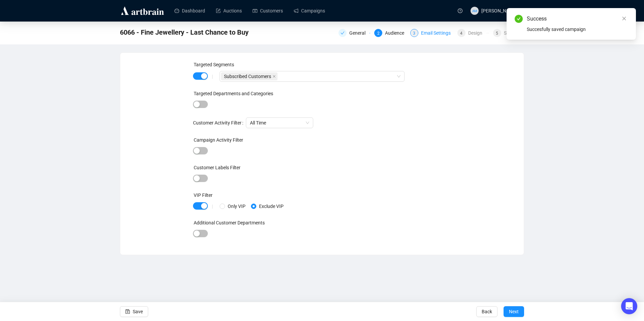 This screenshot has height=321, width=644. Describe the element at coordinates (203, 195) in the screenshot. I see `label: VIP Filter` at that location.